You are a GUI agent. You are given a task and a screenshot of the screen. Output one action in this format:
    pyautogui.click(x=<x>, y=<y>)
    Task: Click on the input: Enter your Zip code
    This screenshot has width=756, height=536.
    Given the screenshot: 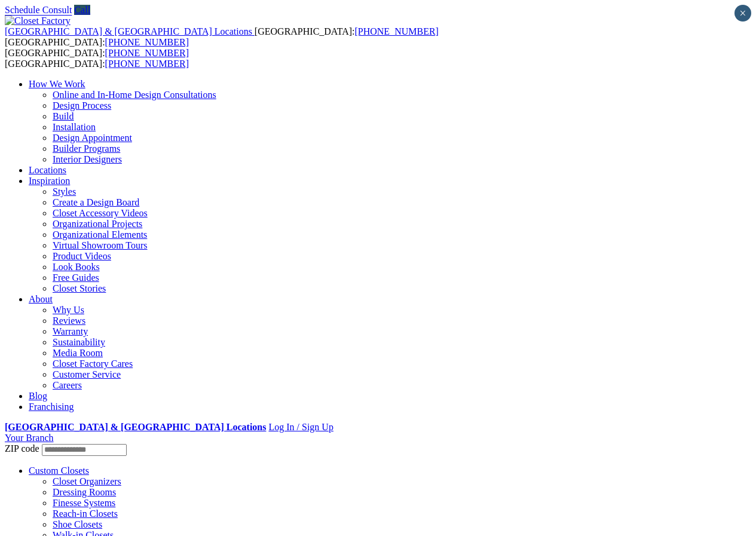 What is the action you would take?
    pyautogui.click(x=84, y=450)
    